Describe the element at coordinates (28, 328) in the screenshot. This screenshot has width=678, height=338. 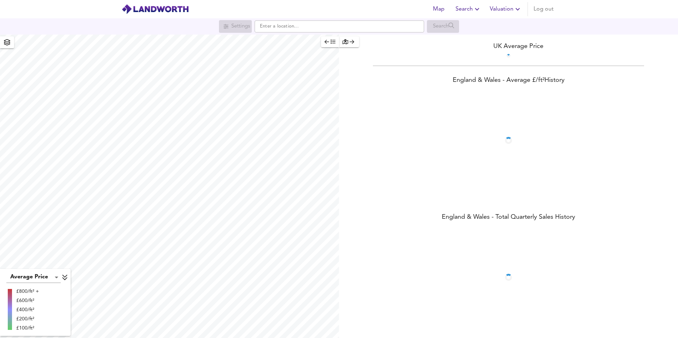
I see `div: £100/ft²` at that location.